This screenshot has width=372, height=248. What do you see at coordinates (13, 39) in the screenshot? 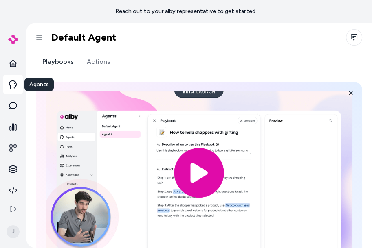
I see `img: alby Logo` at bounding box center [13, 39].